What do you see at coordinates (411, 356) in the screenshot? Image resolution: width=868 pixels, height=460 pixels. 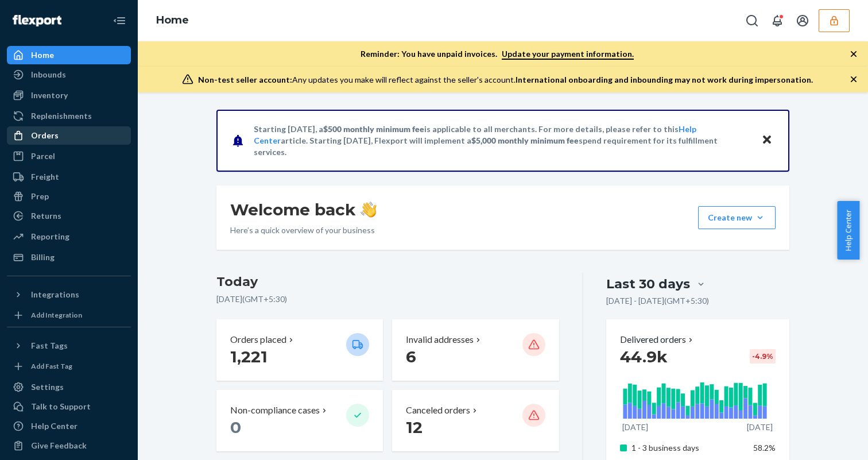 I see `span: 6` at bounding box center [411, 356].